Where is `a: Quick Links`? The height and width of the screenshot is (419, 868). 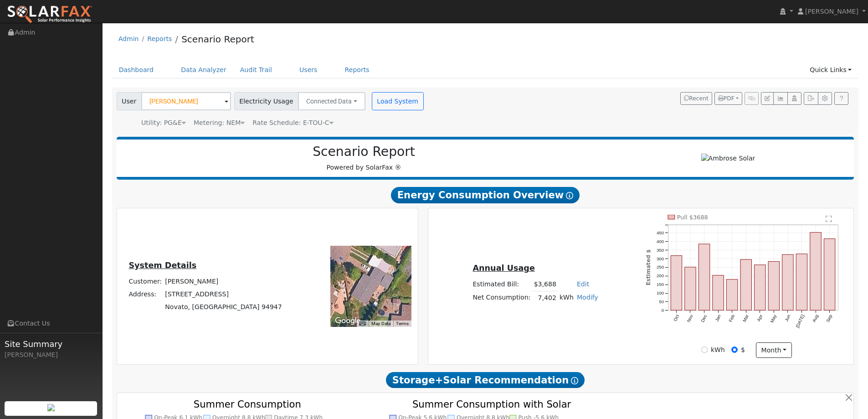 a: Quick Links is located at coordinates (831, 70).